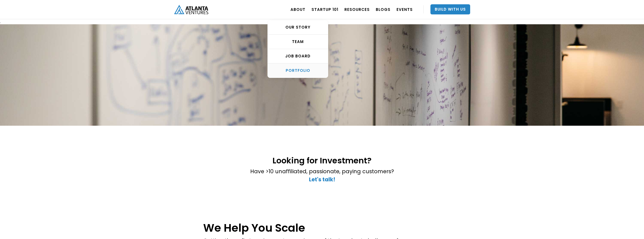 Image resolution: width=644 pixels, height=239 pixels. What do you see at coordinates (298, 27) in the screenshot?
I see `div: OUR STORY` at bounding box center [298, 27].